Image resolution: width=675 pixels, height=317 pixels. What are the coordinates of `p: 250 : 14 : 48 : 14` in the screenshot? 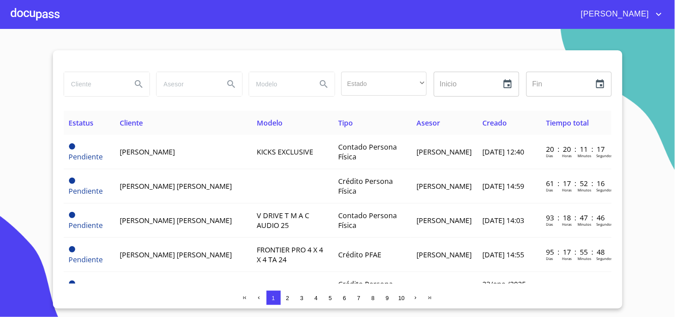 It's located at (575, 286).